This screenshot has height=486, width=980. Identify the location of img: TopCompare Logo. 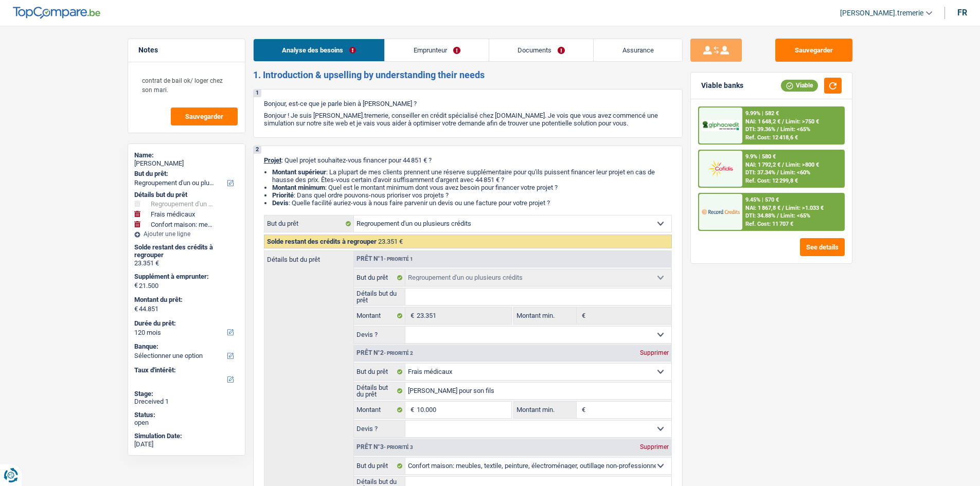
(57, 13).